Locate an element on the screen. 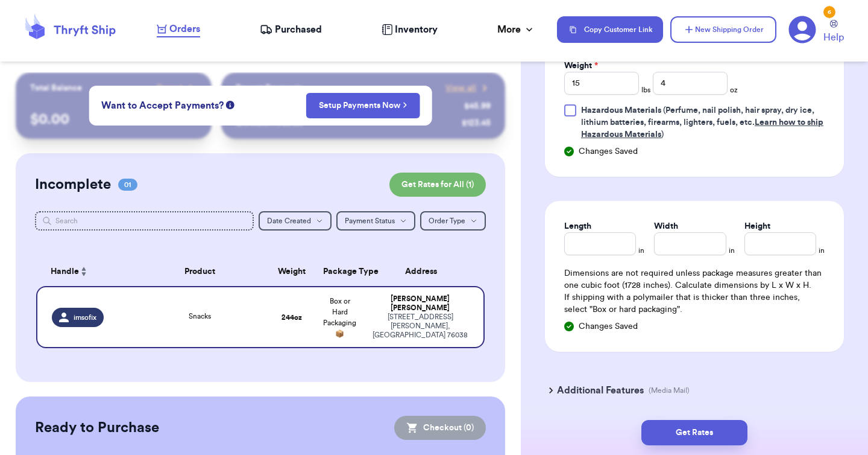  button: Order Type is located at coordinates (453, 221).